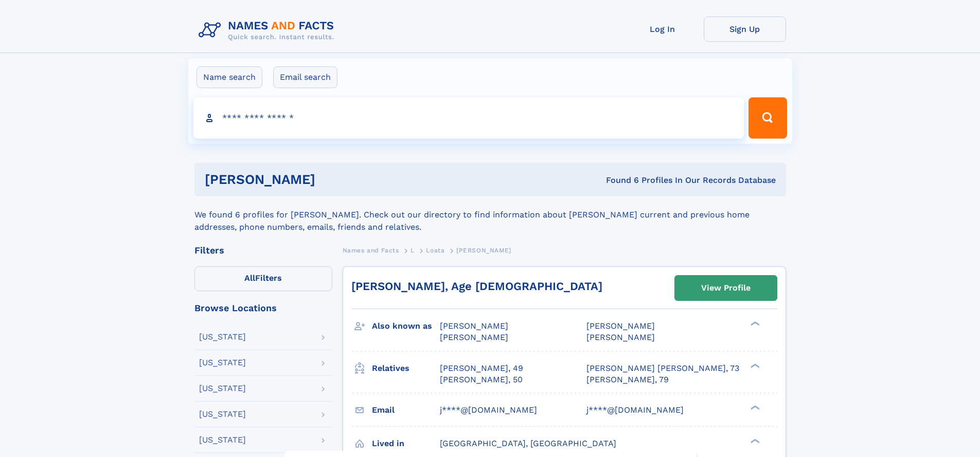 The height and width of the screenshot is (457, 980). What do you see at coordinates (663, 29) in the screenshot?
I see `a: Log In` at bounding box center [663, 29].